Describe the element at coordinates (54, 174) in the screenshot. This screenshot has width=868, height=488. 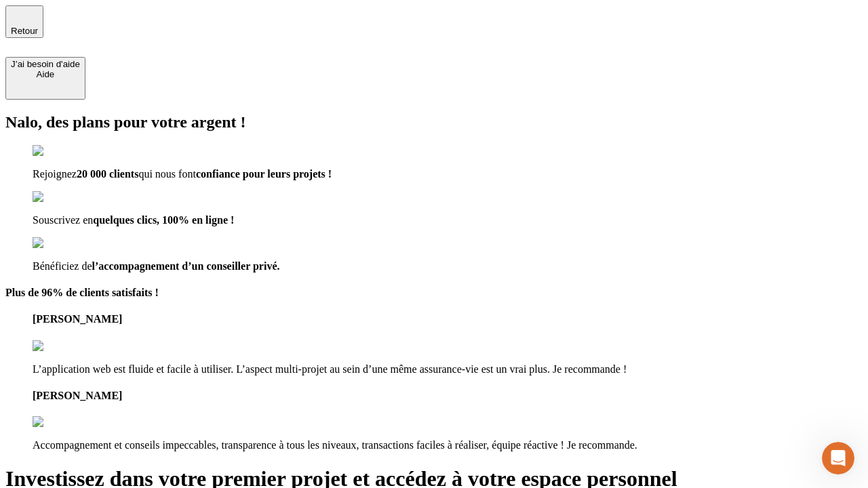
I see `span: Rejoignez` at that location.